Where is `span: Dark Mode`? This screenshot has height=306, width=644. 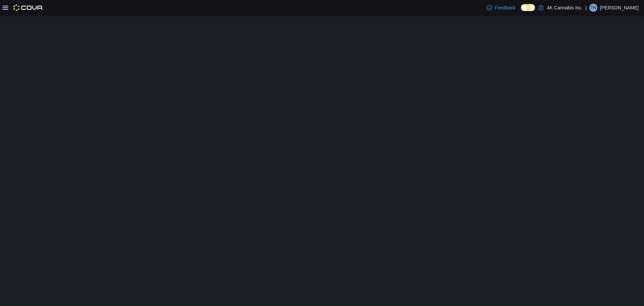
span: Dark Mode is located at coordinates (521, 11).